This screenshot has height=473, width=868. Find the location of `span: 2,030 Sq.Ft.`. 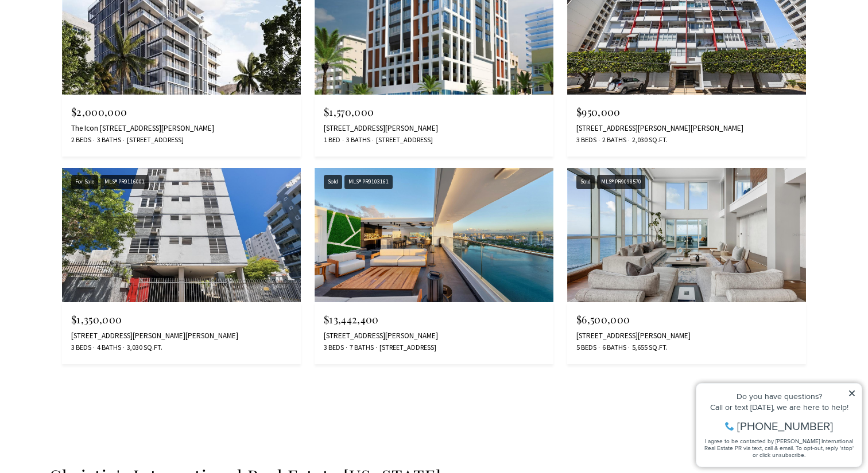

span: 2,030 Sq.Ft. is located at coordinates (648, 140).